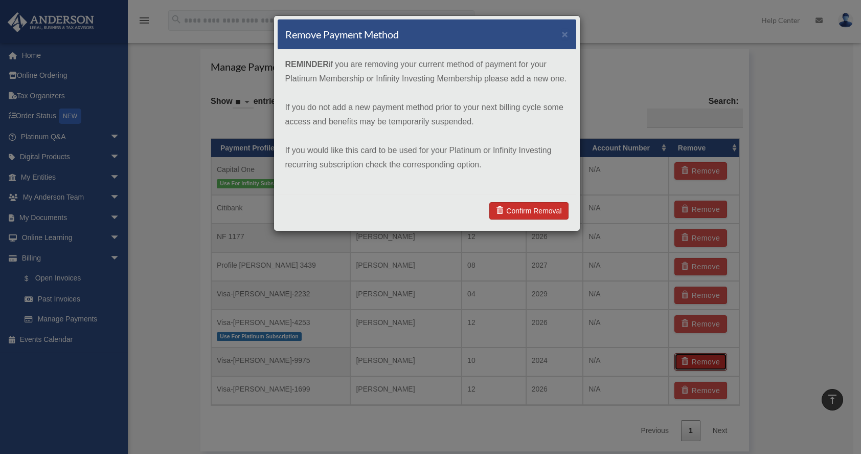  I want to click on strong: REMINDER, so click(307, 64).